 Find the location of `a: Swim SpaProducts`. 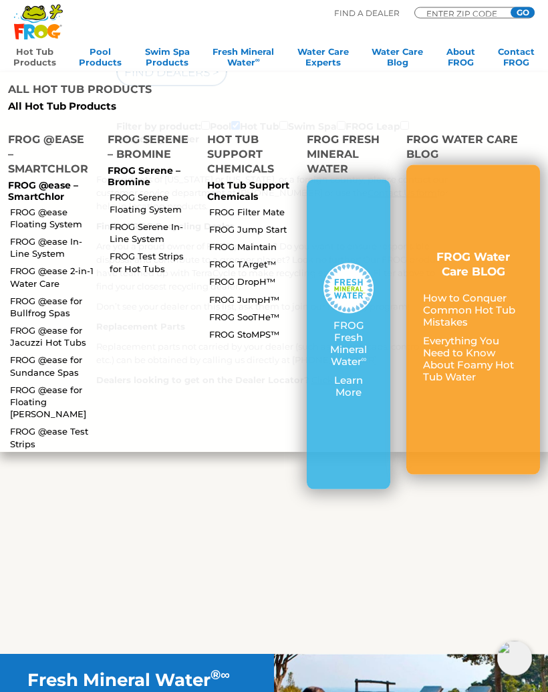

a: Swim SpaProducts is located at coordinates (167, 60).